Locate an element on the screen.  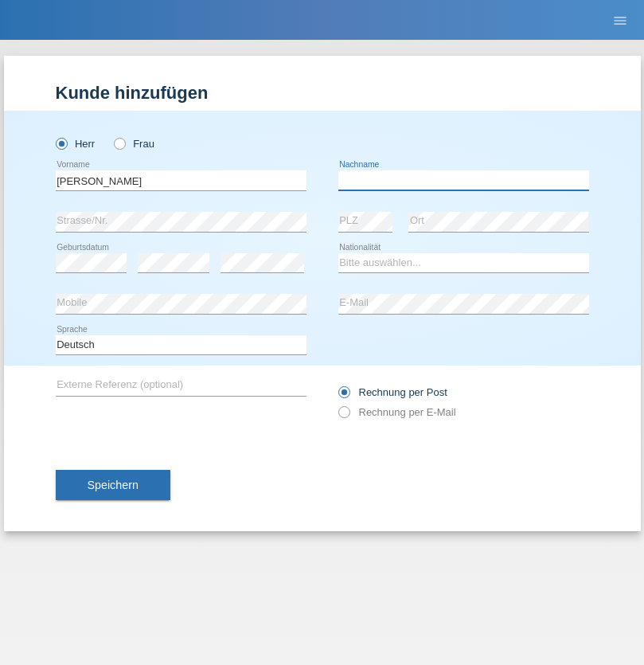
input: Herr is located at coordinates (61, 142).